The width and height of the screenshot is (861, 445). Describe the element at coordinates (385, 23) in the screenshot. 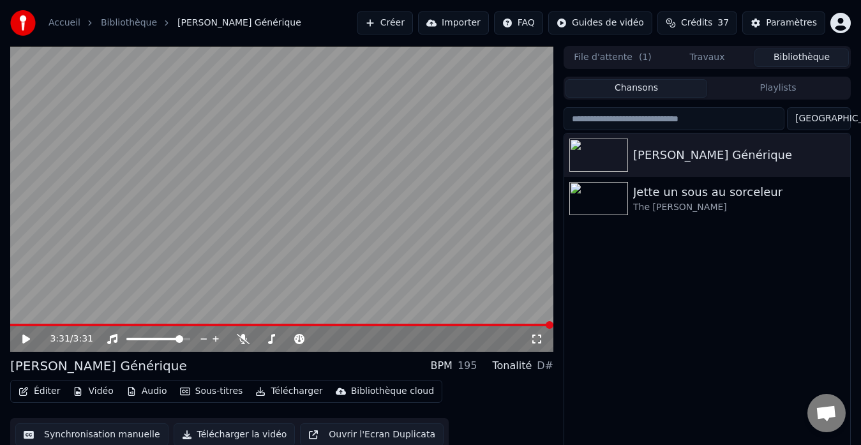

I see `button: Créer` at that location.